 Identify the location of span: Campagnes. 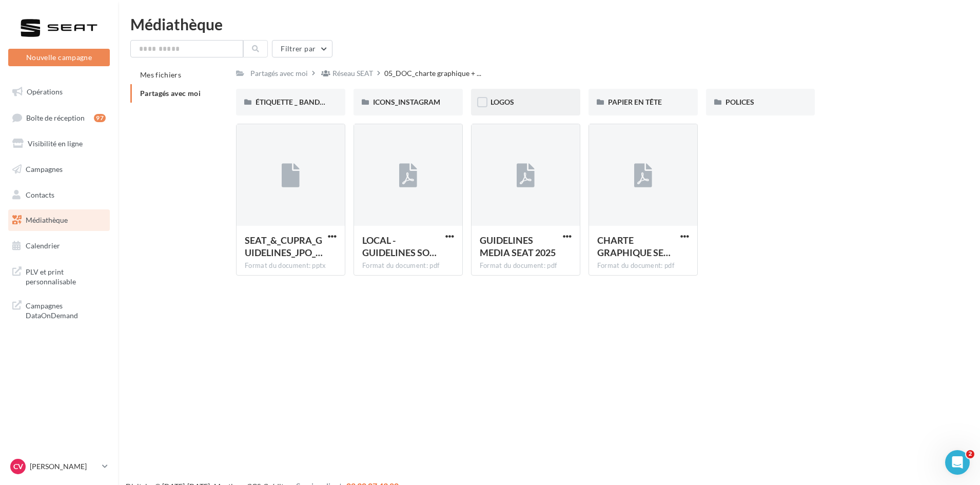
(44, 169).